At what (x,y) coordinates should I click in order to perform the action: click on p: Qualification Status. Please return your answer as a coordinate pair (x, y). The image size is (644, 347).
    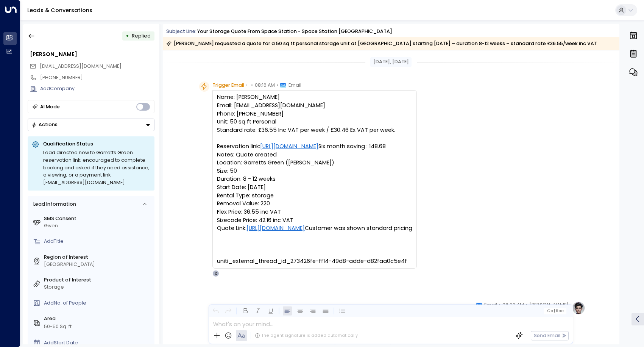
    Looking at the image, I should click on (97, 144).